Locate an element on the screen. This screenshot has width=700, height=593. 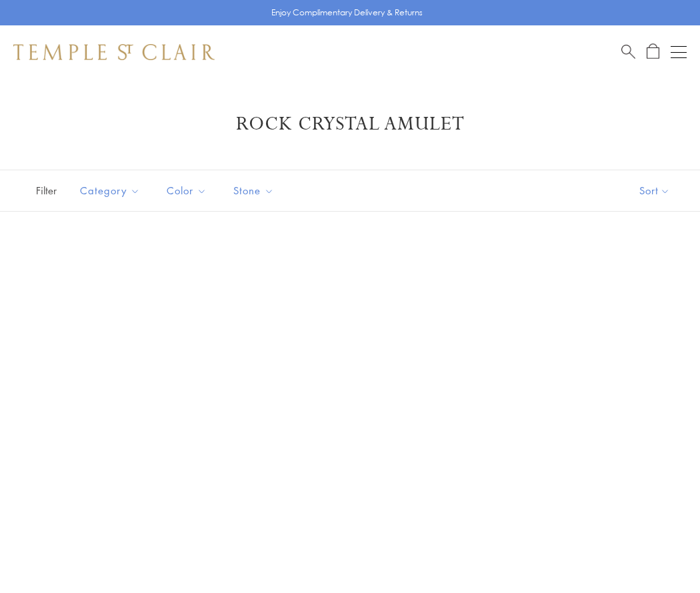
button: Open navigation is located at coordinates (679, 52).